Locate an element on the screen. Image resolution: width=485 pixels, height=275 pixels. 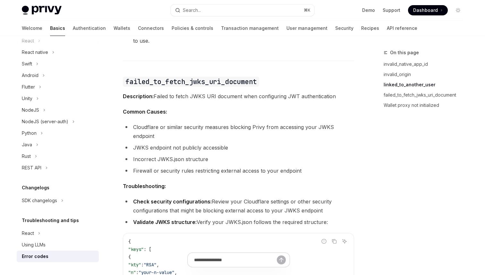
span: ⌘ K is located at coordinates (307, 10).